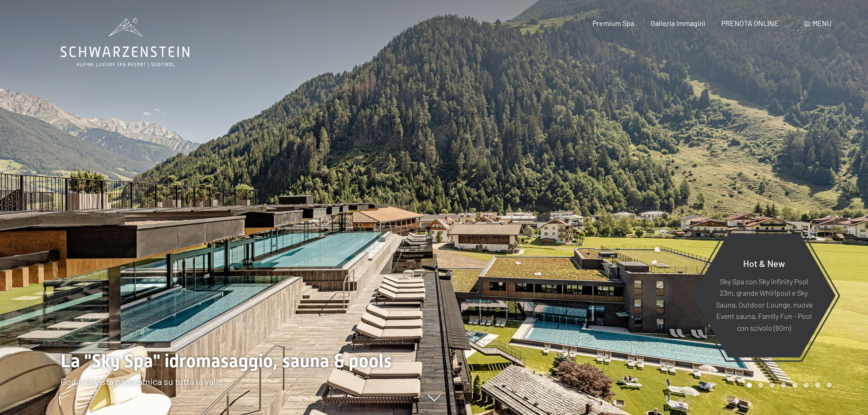  I want to click on span: Premium Spa, so click(613, 23).